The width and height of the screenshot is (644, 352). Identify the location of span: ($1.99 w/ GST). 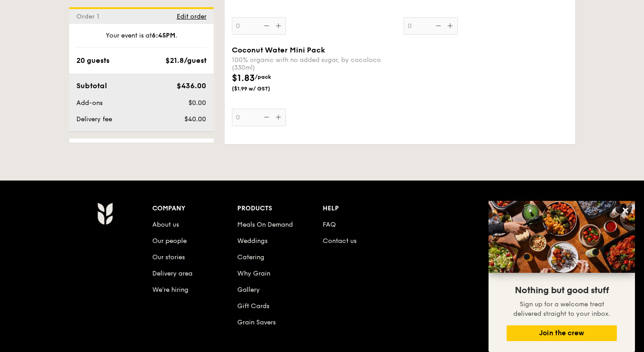
(262, 89).